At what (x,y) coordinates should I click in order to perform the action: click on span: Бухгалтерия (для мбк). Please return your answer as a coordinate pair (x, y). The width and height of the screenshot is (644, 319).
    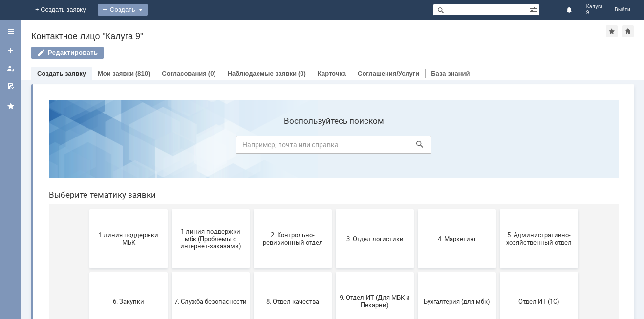
    Looking at the image, I should click on (416, 209).